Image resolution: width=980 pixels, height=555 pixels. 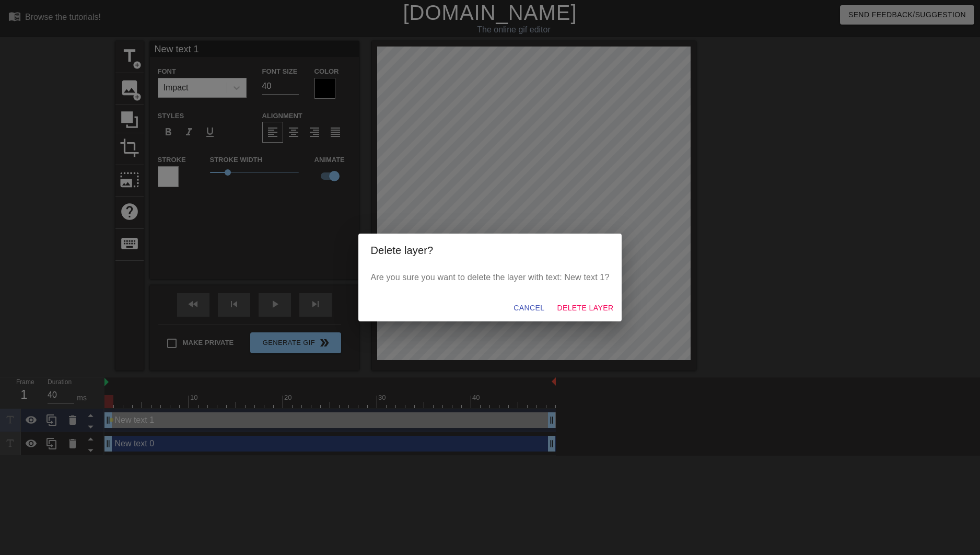 What do you see at coordinates (585, 308) in the screenshot?
I see `span: Delete Layer` at bounding box center [585, 308].